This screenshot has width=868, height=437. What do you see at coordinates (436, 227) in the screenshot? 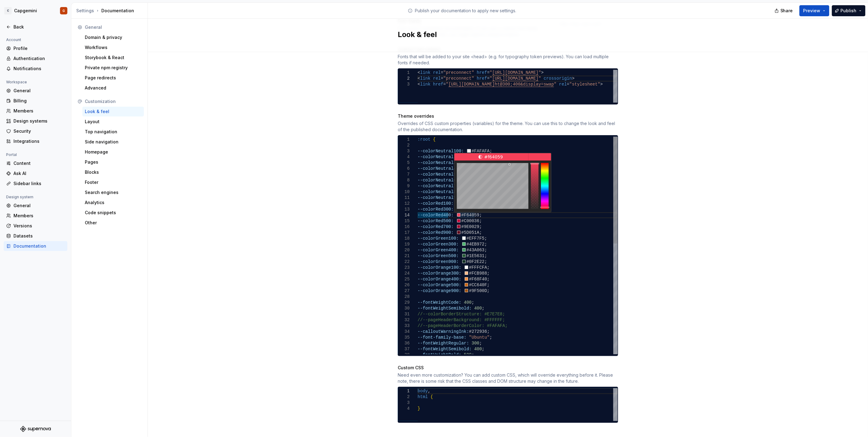
I see `span: --colorRed700:` at bounding box center [436, 227].